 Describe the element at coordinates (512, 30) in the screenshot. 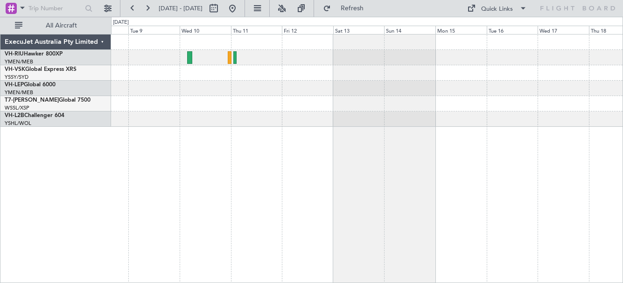

I see `div: Tue 16` at that location.